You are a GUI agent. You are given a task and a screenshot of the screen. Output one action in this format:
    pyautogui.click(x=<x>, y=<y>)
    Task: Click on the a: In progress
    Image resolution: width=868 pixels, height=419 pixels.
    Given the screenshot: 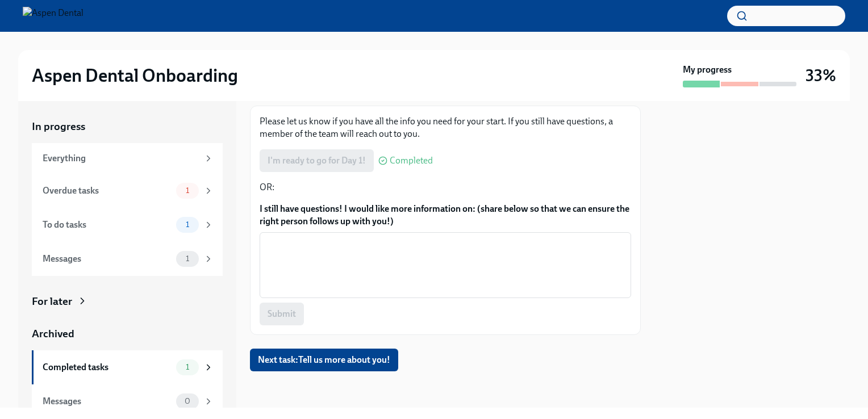 What is the action you would take?
    pyautogui.click(x=127, y=126)
    